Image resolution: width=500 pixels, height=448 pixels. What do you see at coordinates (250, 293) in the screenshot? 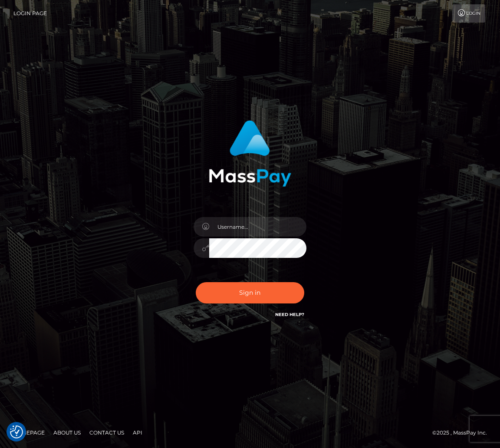
I see `button: Sign in` at bounding box center [250, 293].